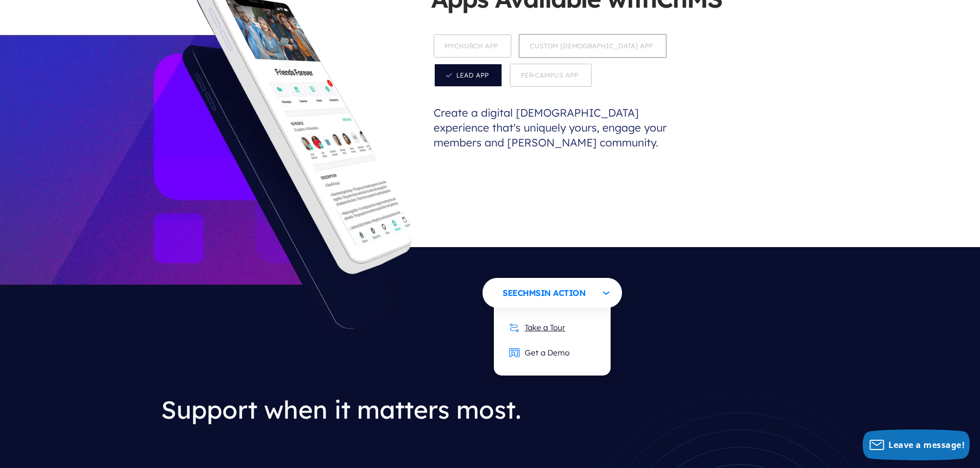  I want to click on button: SeeChMSin Action, so click(552, 293).